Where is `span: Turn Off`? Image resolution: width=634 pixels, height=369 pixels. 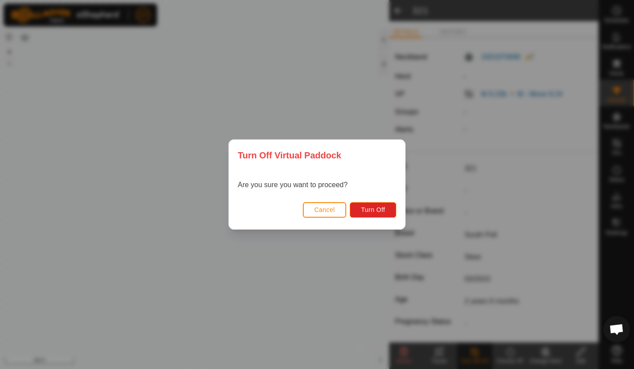
span: Turn Off is located at coordinates (373, 210).